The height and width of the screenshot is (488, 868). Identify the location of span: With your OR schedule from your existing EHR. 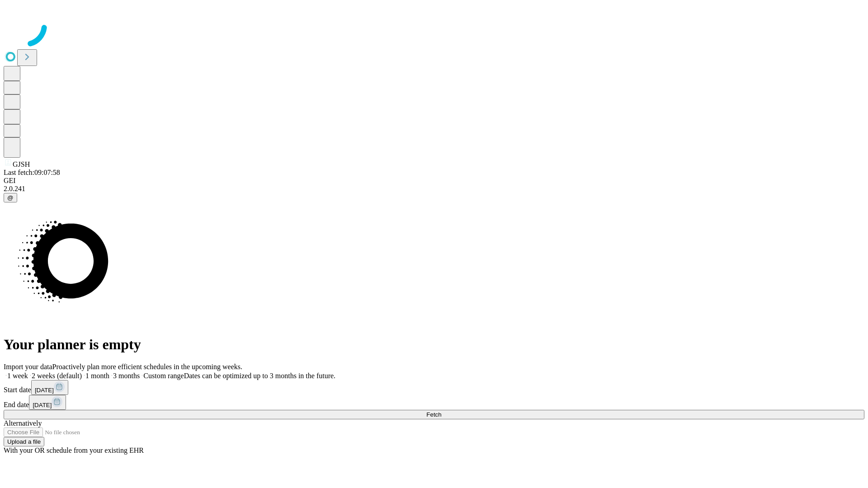
(74, 450).